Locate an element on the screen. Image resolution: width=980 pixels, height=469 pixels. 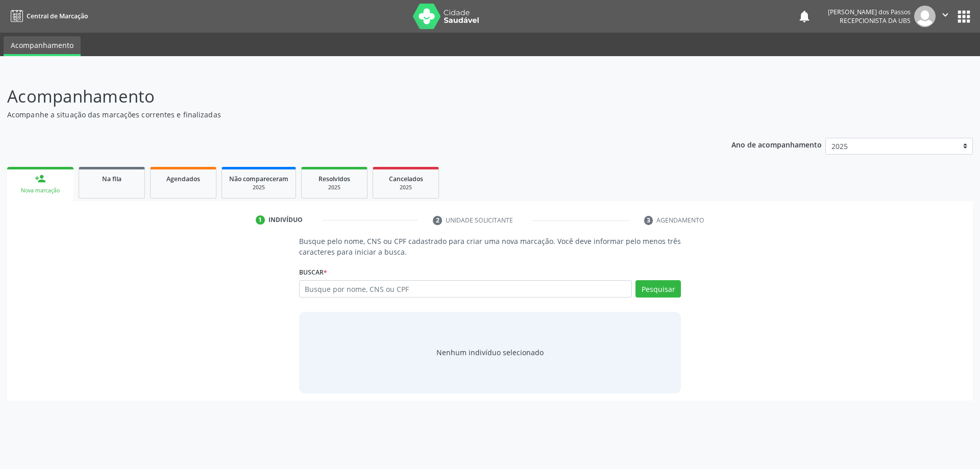
span: Recepcionista da UBS is located at coordinates (875, 20).